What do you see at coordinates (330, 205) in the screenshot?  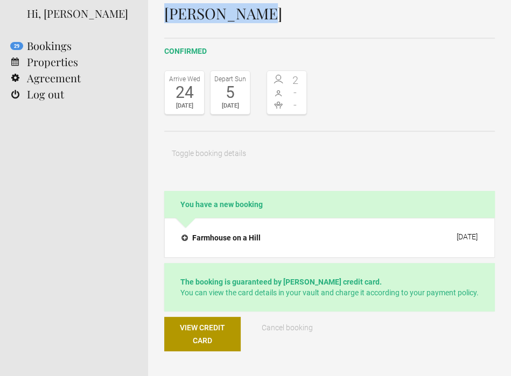 I see `h2: You have a new booking` at bounding box center [330, 205].